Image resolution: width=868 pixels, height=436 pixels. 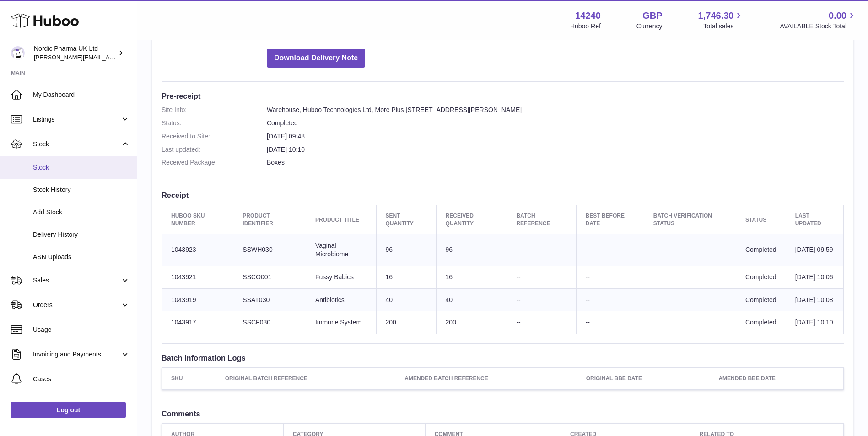 What do you see at coordinates (341, 220) in the screenshot?
I see `th: Product title` at bounding box center [341, 220].